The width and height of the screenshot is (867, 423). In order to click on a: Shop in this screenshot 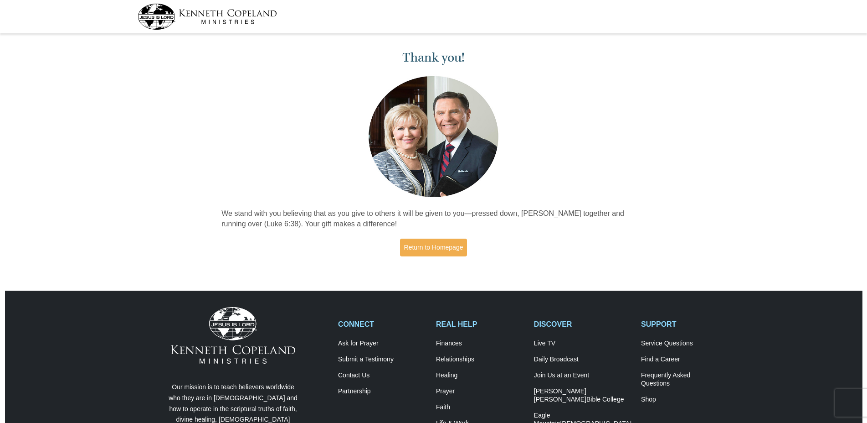, I will do `click(686, 399)`.